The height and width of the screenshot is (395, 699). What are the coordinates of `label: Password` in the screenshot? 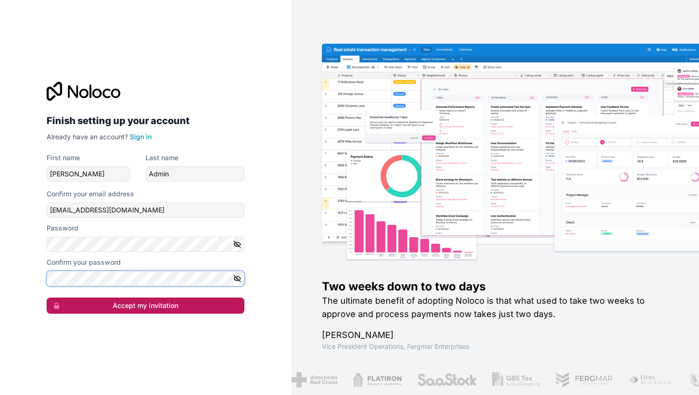 It's located at (62, 228).